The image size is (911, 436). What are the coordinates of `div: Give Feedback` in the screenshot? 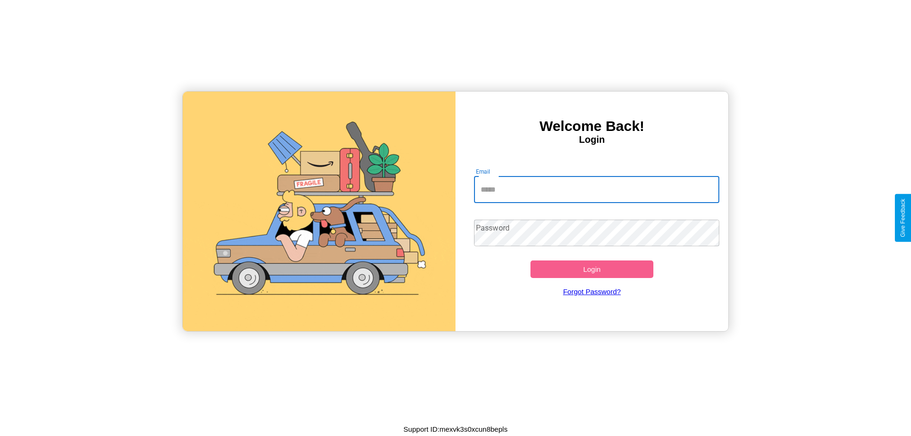 It's located at (903, 218).